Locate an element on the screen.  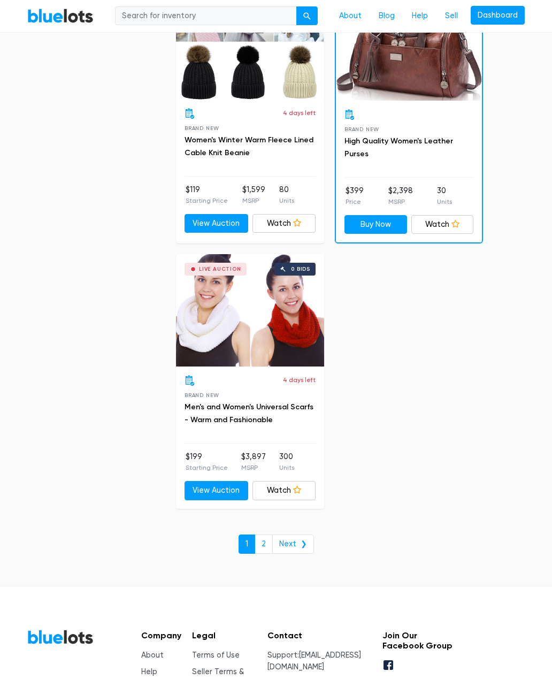
a: Live Auction 0 bids is located at coordinates (250, 310).